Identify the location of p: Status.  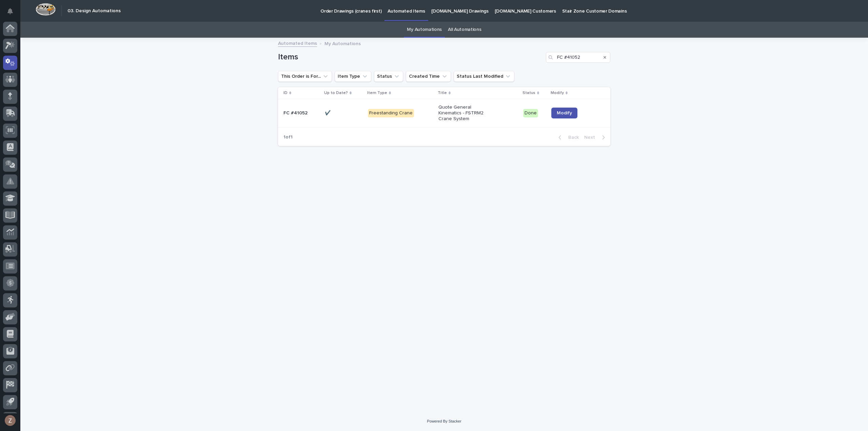
(529, 93).